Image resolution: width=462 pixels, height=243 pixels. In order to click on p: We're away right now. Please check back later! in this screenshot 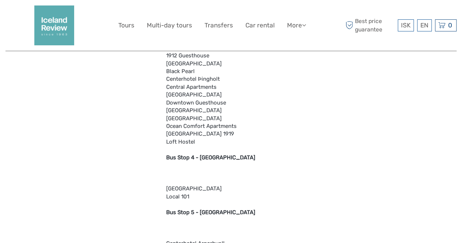, I will do `click(46, 16)`.